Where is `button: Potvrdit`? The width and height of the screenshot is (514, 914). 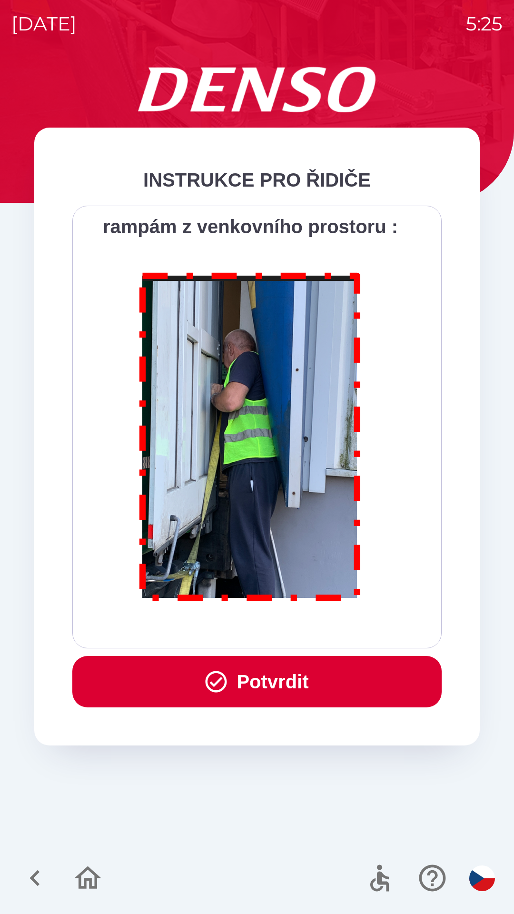 button: Potvrdit is located at coordinates (257, 681).